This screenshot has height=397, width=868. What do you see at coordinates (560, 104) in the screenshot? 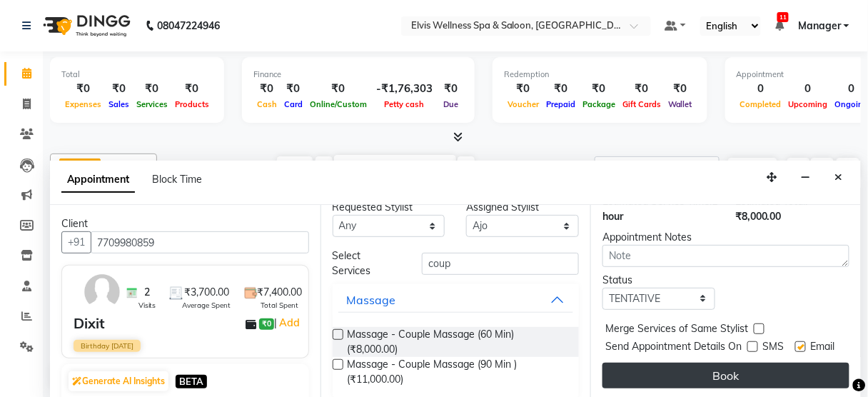
I see `span: Prepaid` at bounding box center [560, 104].